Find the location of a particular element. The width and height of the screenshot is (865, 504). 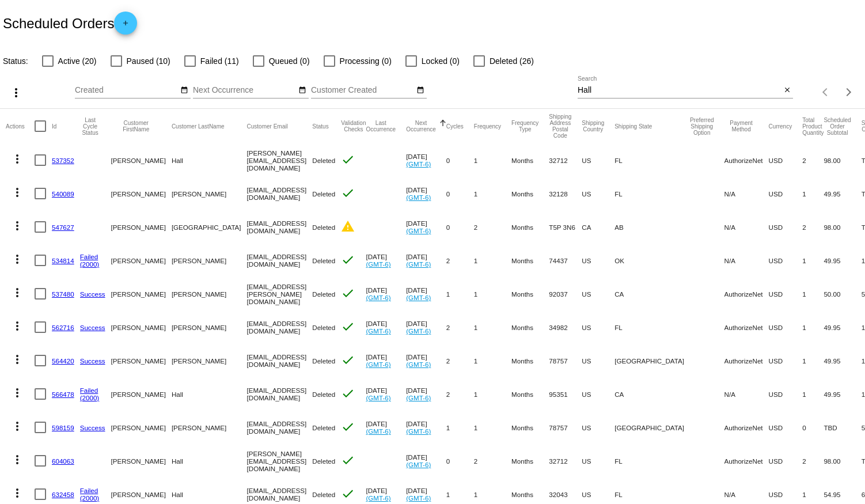

button: Previous page is located at coordinates (825, 92).